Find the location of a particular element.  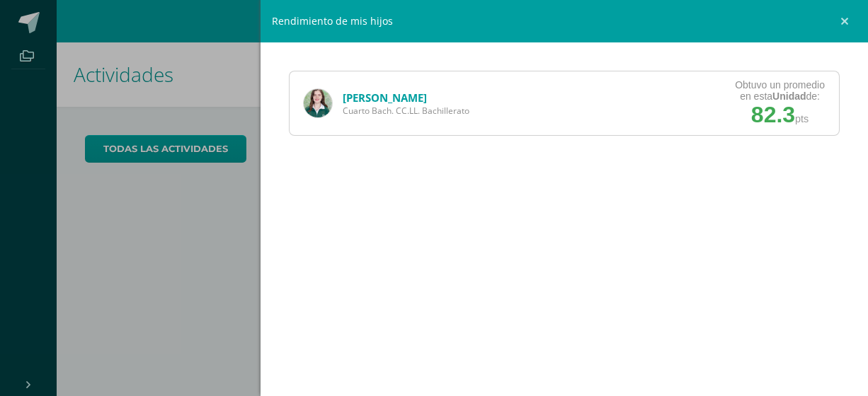

img: 43278124acf8d0ad7e41a6c0f38431d0.png is located at coordinates (318, 103).